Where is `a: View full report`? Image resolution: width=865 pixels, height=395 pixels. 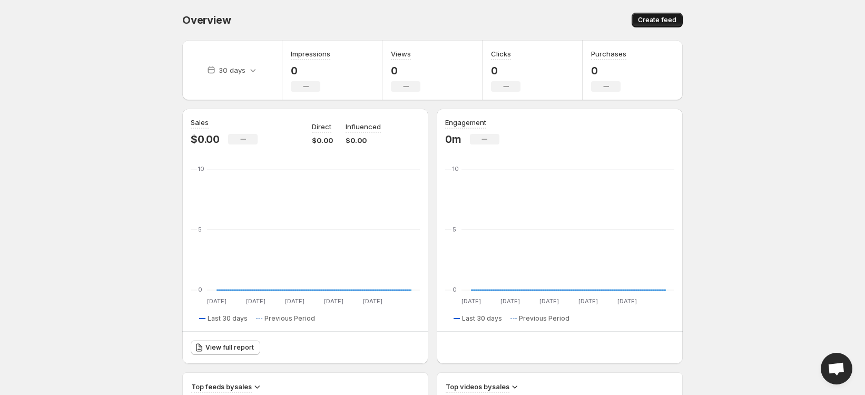
a: View full report is located at coordinates (226, 347).